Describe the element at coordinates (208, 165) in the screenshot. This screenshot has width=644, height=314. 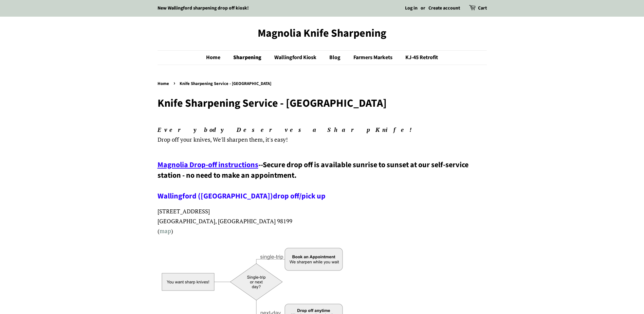
I see `a: Magnolia Drop-off instructions` at that location.